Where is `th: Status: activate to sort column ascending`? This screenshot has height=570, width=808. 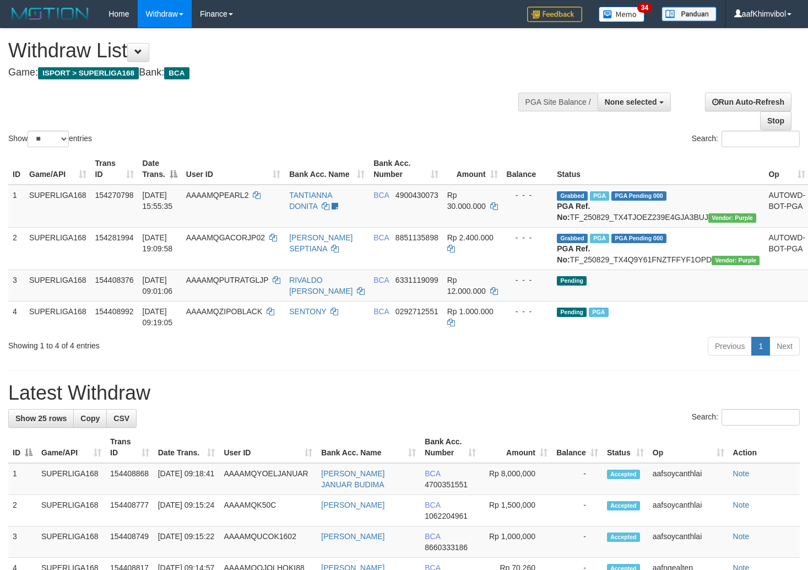 th: Status: activate to sort column ascending is located at coordinates (625, 447).